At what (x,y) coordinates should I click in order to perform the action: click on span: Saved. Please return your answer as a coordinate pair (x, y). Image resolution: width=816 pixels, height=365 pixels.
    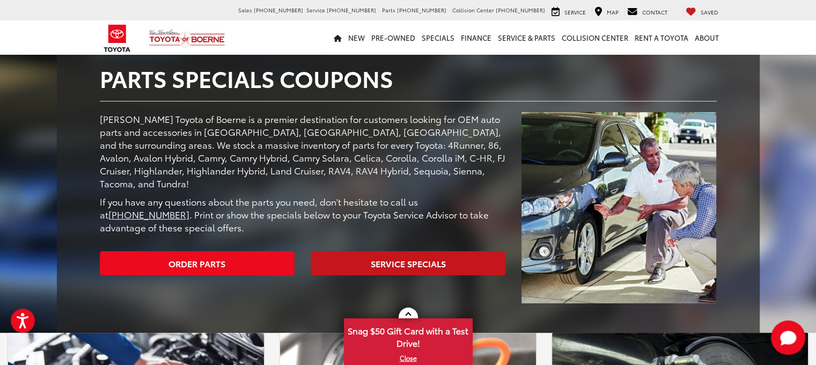
    Looking at the image, I should click on (709, 12).